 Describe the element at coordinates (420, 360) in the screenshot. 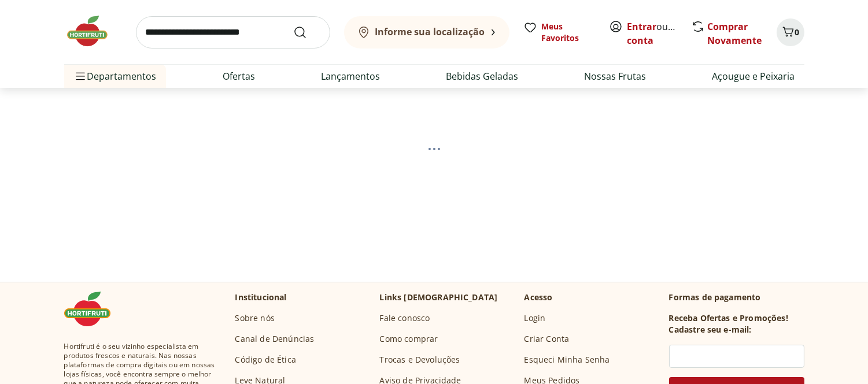

I see `a: Trocas e Devoluções` at that location.